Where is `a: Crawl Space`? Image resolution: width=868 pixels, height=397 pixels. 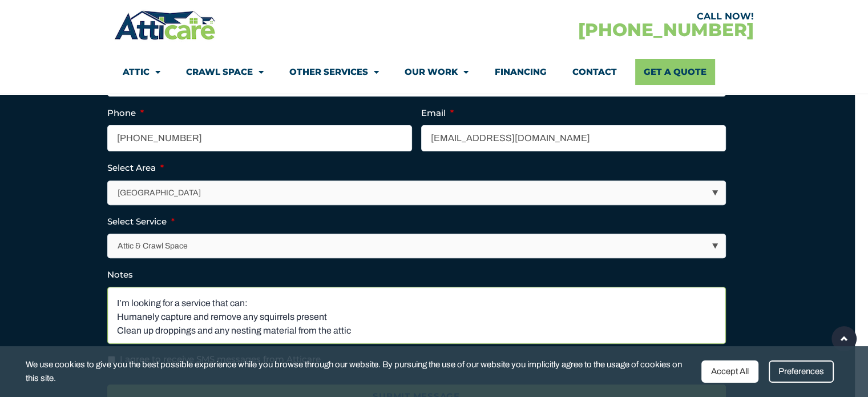
a: Crawl Space is located at coordinates (225, 72).